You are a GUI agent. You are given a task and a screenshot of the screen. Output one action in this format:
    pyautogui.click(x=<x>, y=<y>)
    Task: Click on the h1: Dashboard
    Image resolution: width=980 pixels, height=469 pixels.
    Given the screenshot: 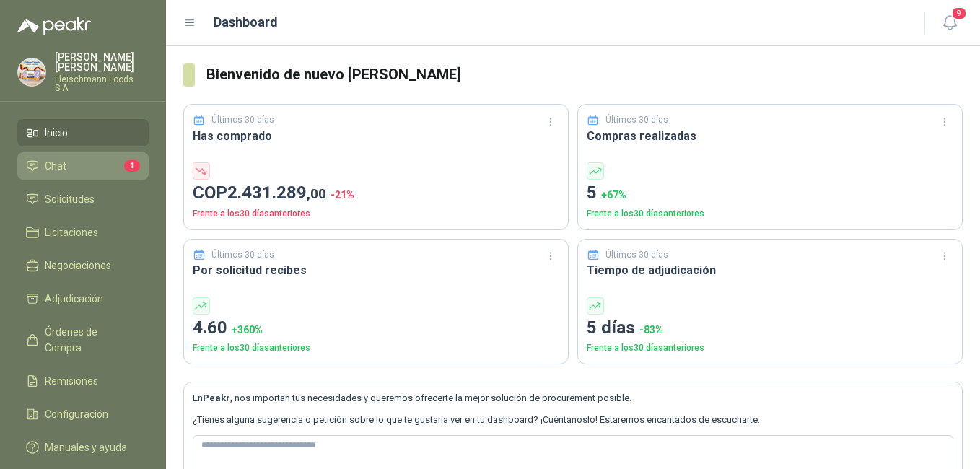 What is the action you would take?
    pyautogui.click(x=245, y=23)
    